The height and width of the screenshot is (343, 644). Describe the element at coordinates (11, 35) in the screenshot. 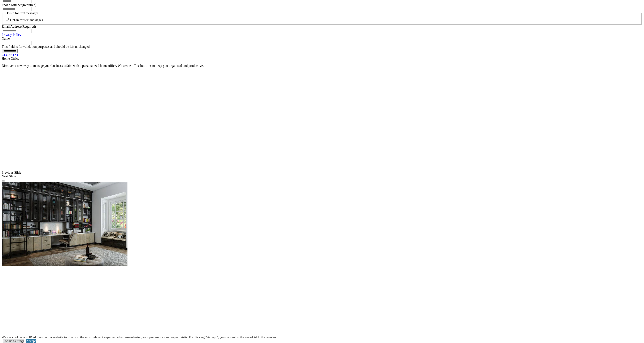

I see `a: Privacy Policy` at that location.